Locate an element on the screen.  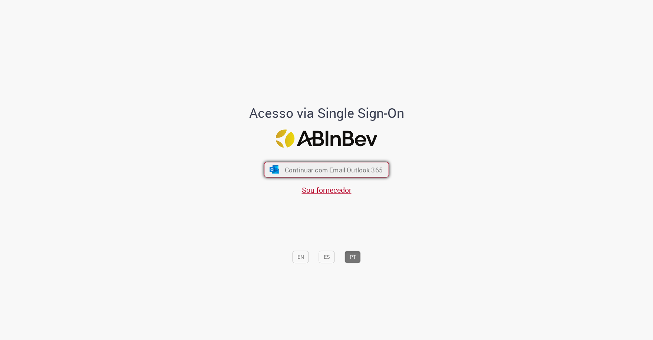
img: ícone Azure/Microsoft 360 is located at coordinates (274, 170).